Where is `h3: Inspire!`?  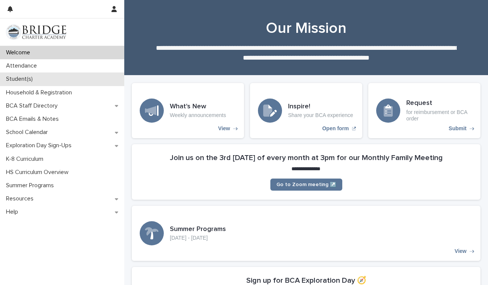 h3: Inspire! is located at coordinates (321, 107).